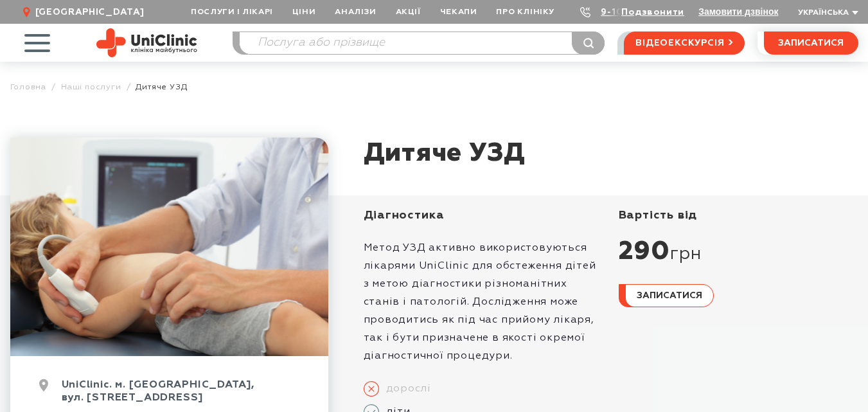 This screenshot has height=412, width=868. I want to click on button: Українська, so click(827, 13).